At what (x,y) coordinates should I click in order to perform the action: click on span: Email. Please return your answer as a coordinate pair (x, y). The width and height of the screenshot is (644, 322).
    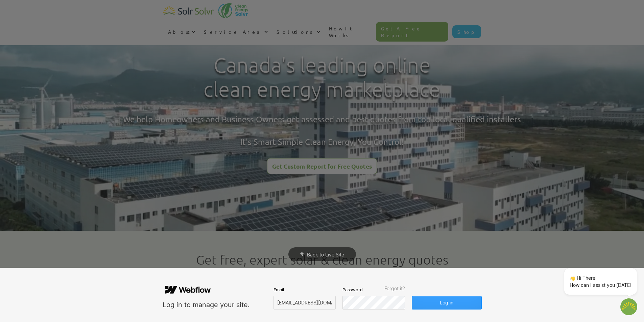
    Looking at the image, I should click on (279, 290).